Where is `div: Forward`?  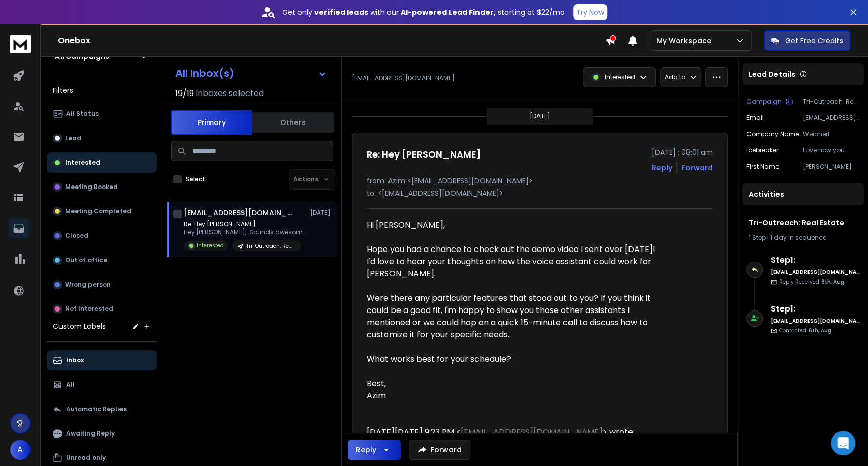 div: Forward is located at coordinates (697, 168).